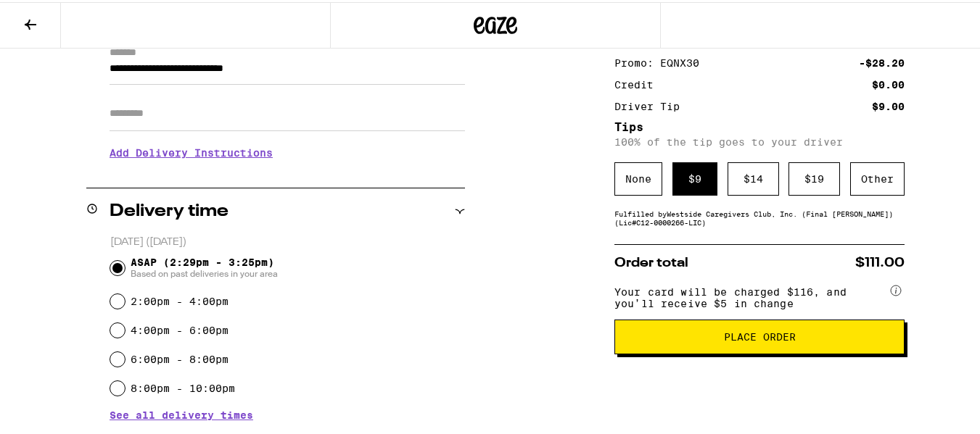 The height and width of the screenshot is (434, 980). I want to click on span: $111.00, so click(879, 261).